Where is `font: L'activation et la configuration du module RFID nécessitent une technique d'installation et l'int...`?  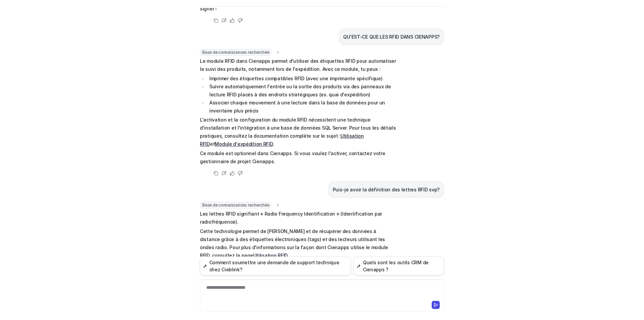
font: L'activation et la configuration du module RFID nécessitent une technique d'installation et l'int... is located at coordinates (298, 127).